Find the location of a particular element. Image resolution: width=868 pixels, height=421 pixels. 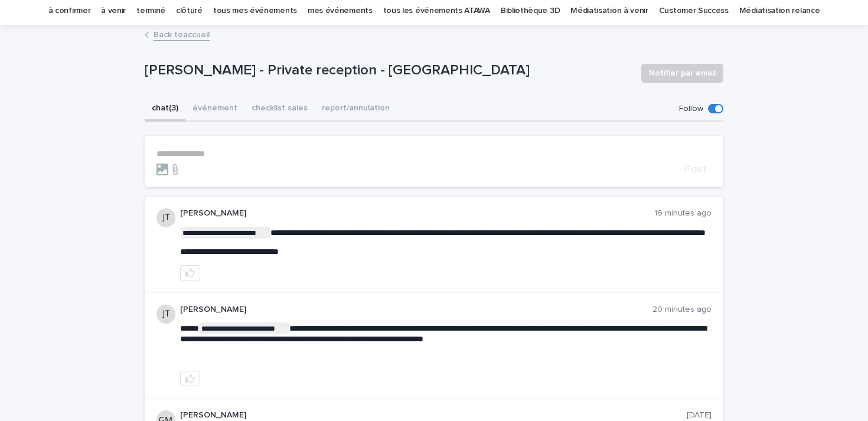

button: report/annulation is located at coordinates (355, 109).